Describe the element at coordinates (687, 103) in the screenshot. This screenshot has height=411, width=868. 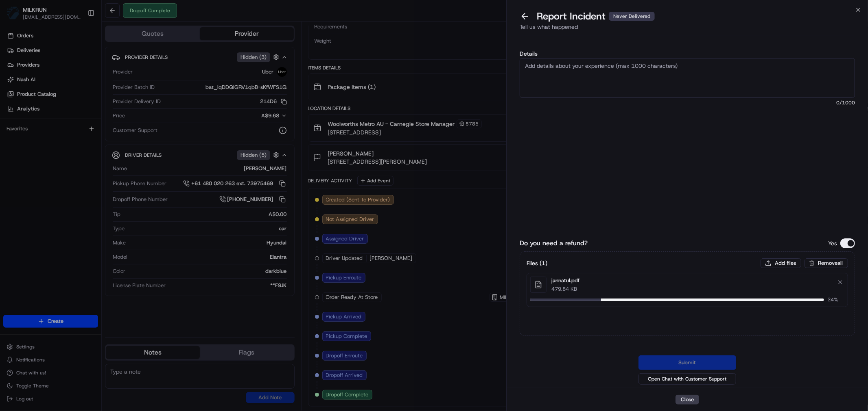
I see `span: 0 /1000` at that location.